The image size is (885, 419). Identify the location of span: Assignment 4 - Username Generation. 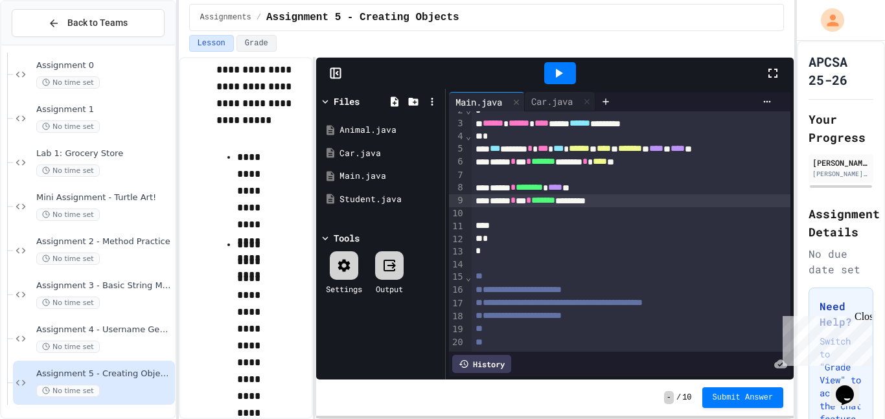
(104, 330).